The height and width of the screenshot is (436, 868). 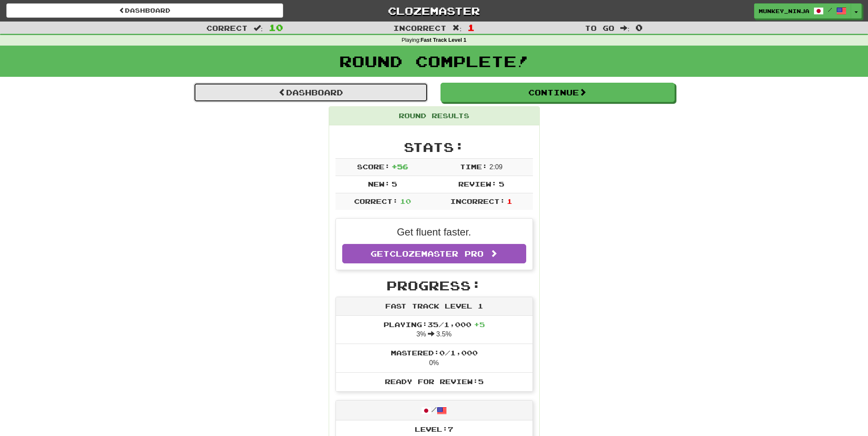 What do you see at coordinates (434, 429) in the screenshot?
I see `span: Level: 7` at bounding box center [434, 429].